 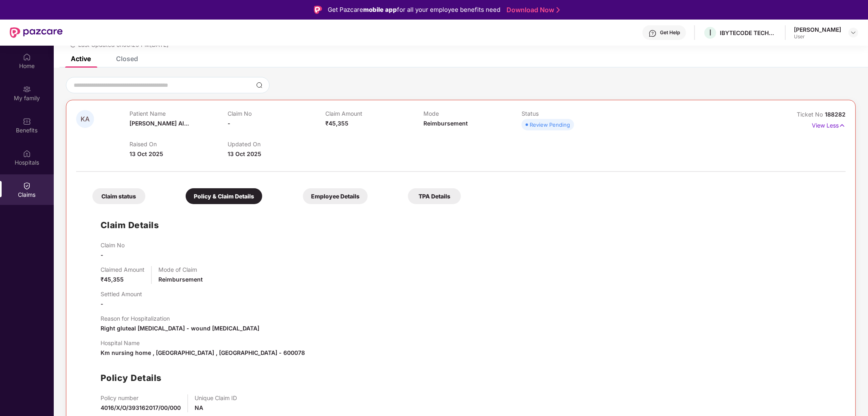 What do you see at coordinates (131, 378) in the screenshot?
I see `h1: Policy Details` at bounding box center [131, 378].